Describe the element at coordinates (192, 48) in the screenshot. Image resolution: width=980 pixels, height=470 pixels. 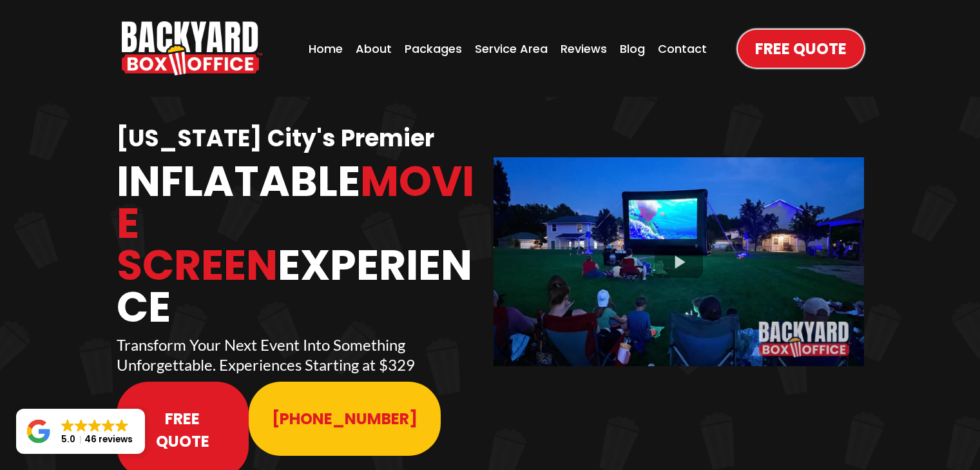
I see `img: Backyard Box Office` at that location.